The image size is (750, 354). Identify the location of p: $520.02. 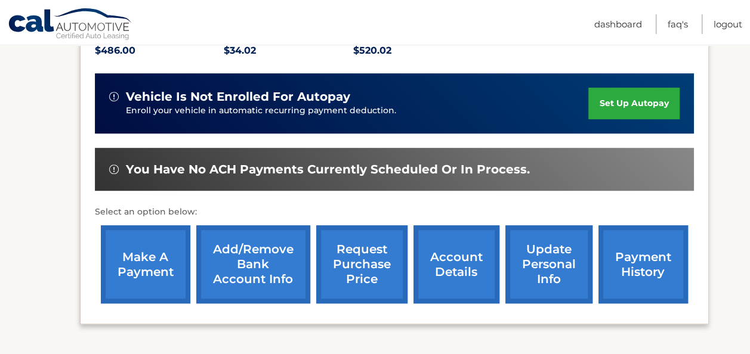
(418, 51).